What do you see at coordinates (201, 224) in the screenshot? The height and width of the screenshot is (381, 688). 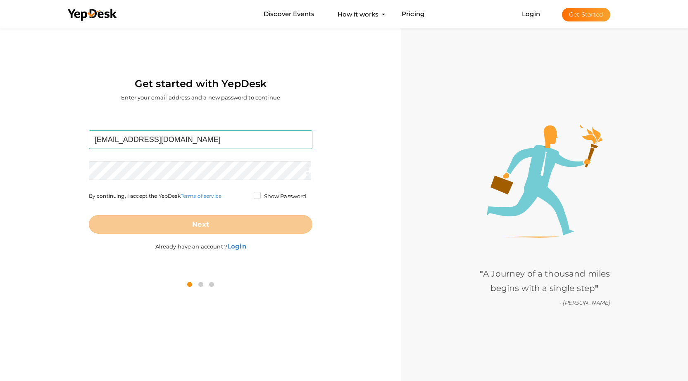 I see `button: Next` at bounding box center [201, 224].